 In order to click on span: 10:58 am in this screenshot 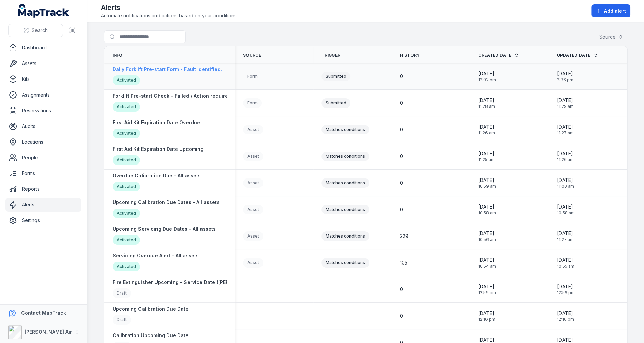, I will do `click(487, 213)`.